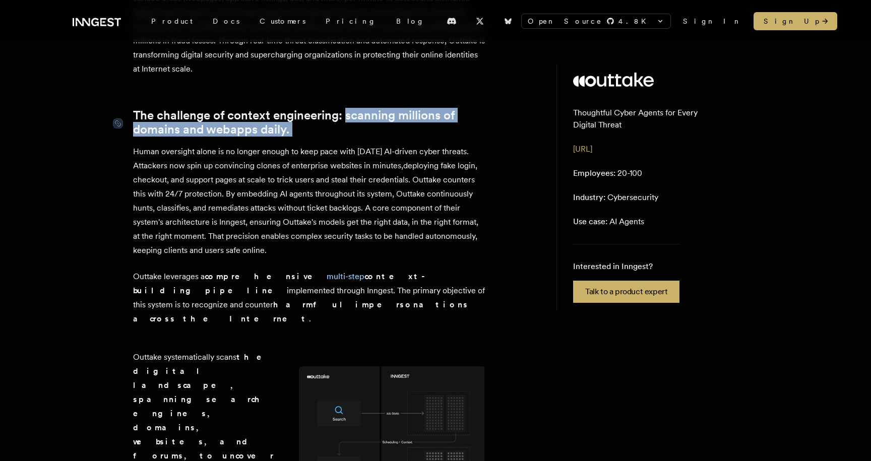 Image resolution: width=871 pixels, height=461 pixels. Describe the element at coordinates (310, 298) in the screenshot. I see `p: Outtake leverages a implemented through Inngest. The primary objective of this system is to recog...` at that location.